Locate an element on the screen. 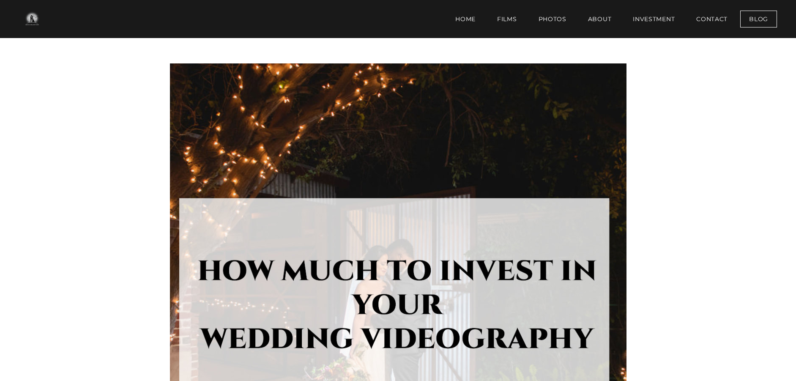  img: One in a Million Films | Los Angeles Wedding Videographer is located at coordinates (32, 19).